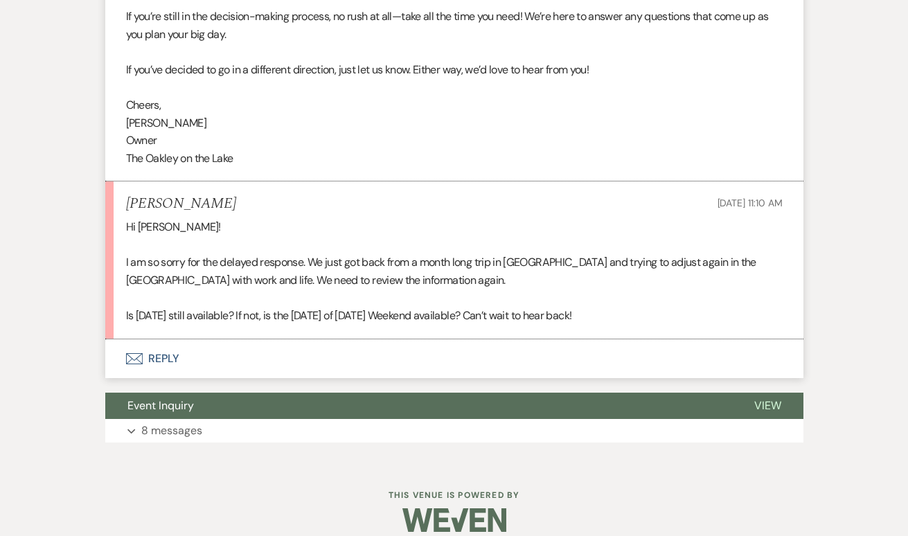 This screenshot has width=908, height=536. What do you see at coordinates (454, 25) in the screenshot?
I see `p: If you’re still in the decision-making process, no rush at all—take all the time you need! We’re ...` at bounding box center [454, 25].